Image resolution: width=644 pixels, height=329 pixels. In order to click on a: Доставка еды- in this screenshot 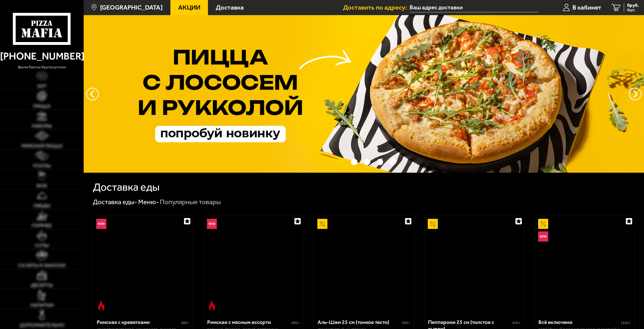, I will do `click(115, 202)`.